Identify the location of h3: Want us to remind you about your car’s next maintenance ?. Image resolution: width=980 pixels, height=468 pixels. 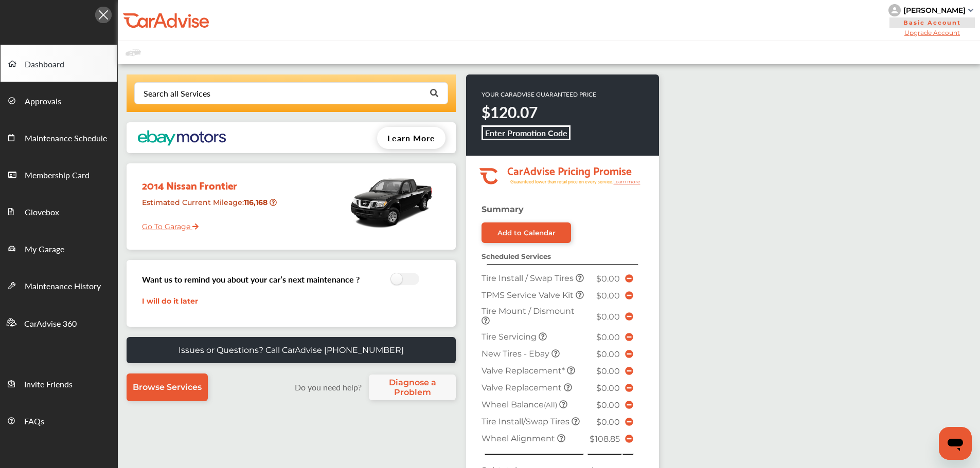
(251, 279).